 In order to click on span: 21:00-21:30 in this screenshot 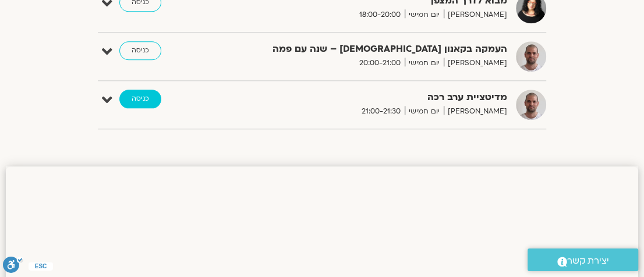, I will do `click(381, 111)`.